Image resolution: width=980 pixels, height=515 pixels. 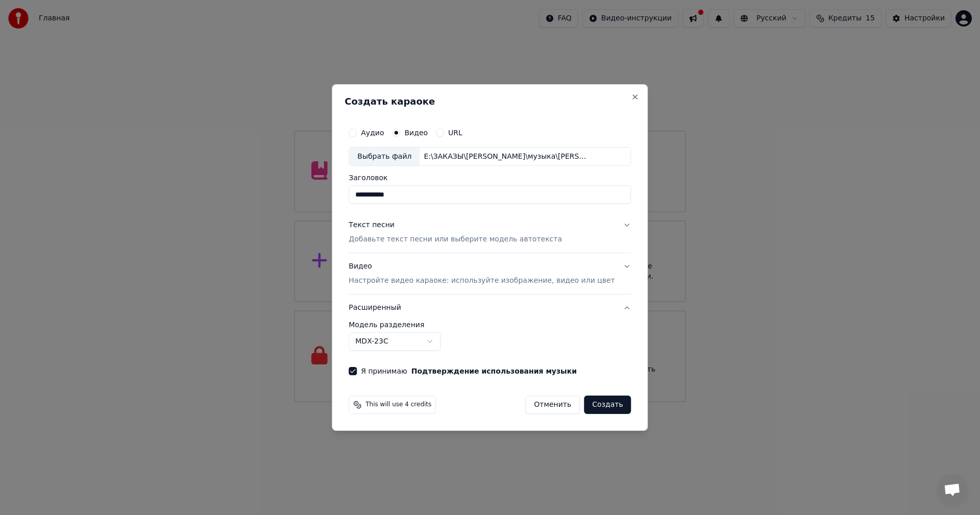 I want to click on div: Текст песни, so click(x=372, y=225).